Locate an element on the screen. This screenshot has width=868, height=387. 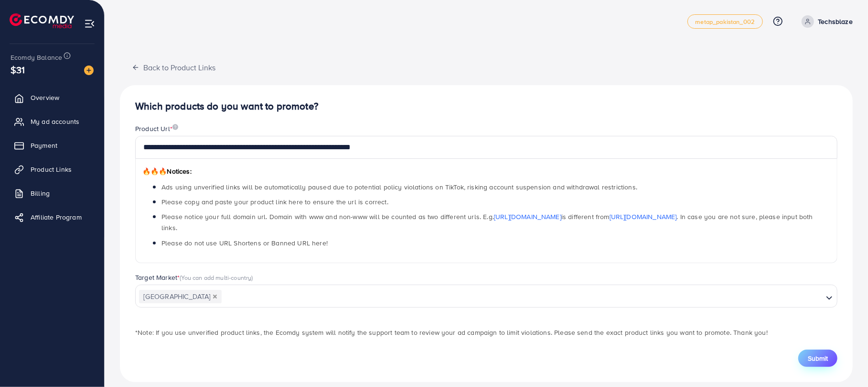
a: Billing is located at coordinates (52, 193).